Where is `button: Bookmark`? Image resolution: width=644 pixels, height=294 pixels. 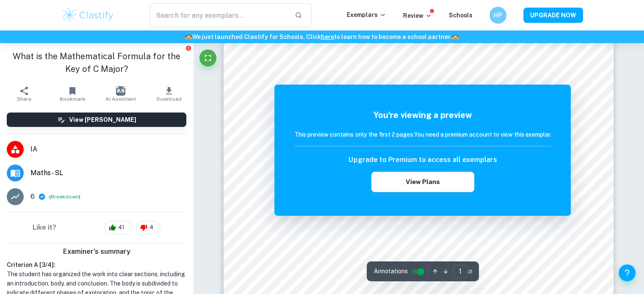
button: Bookmark is located at coordinates (73, 94).